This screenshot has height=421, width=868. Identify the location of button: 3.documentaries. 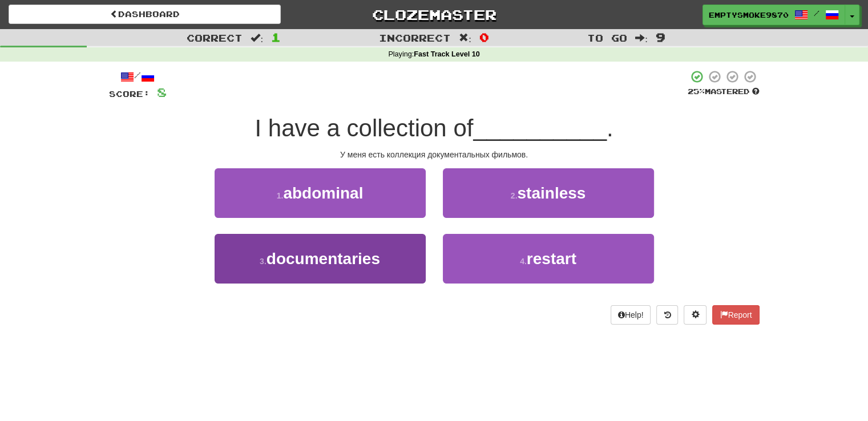
(320, 258).